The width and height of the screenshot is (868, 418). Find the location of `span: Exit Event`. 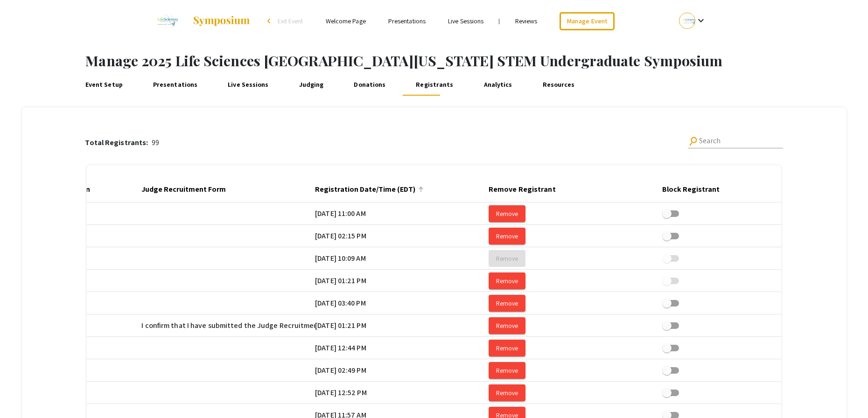

span: Exit Event is located at coordinates (290, 21).